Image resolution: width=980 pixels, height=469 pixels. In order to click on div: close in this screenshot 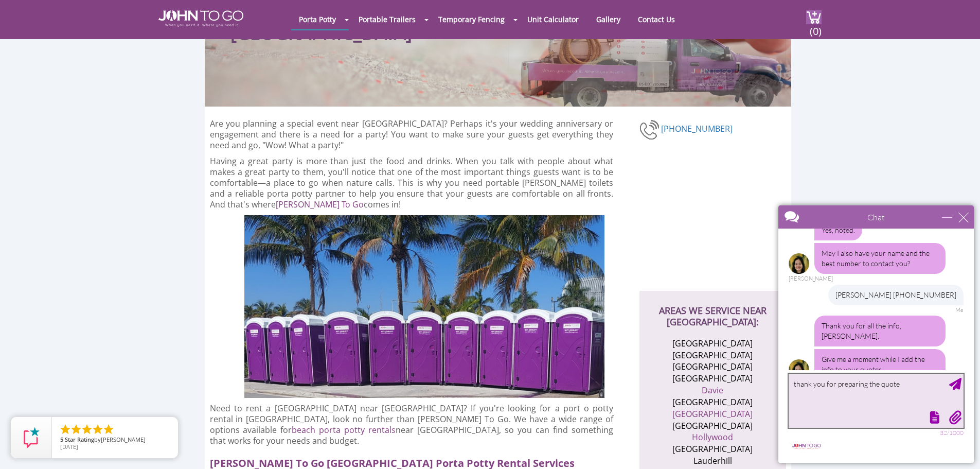, I will do `click(191, 18)`.